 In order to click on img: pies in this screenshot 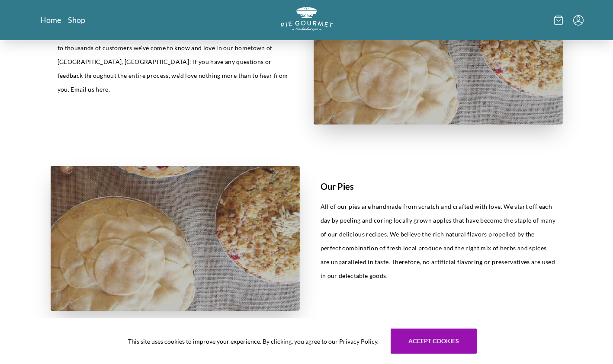, I will do `click(175, 238)`.